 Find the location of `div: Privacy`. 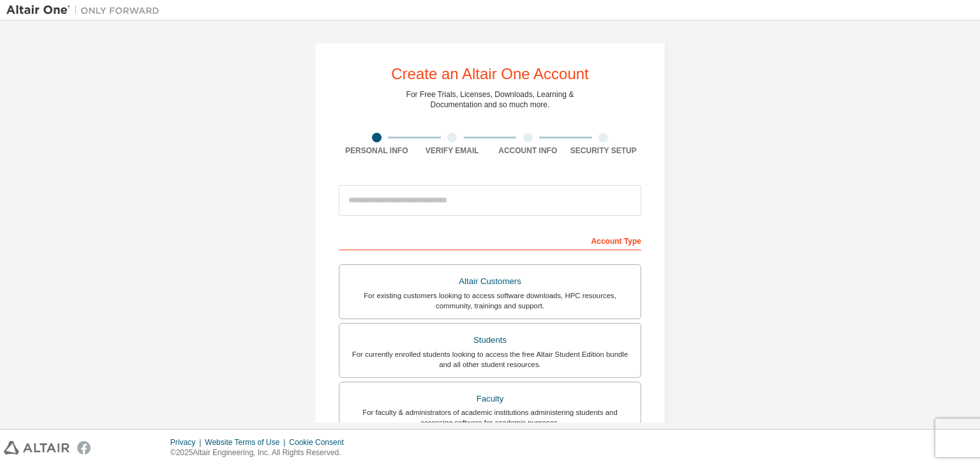

div: Privacy is located at coordinates (187, 442).